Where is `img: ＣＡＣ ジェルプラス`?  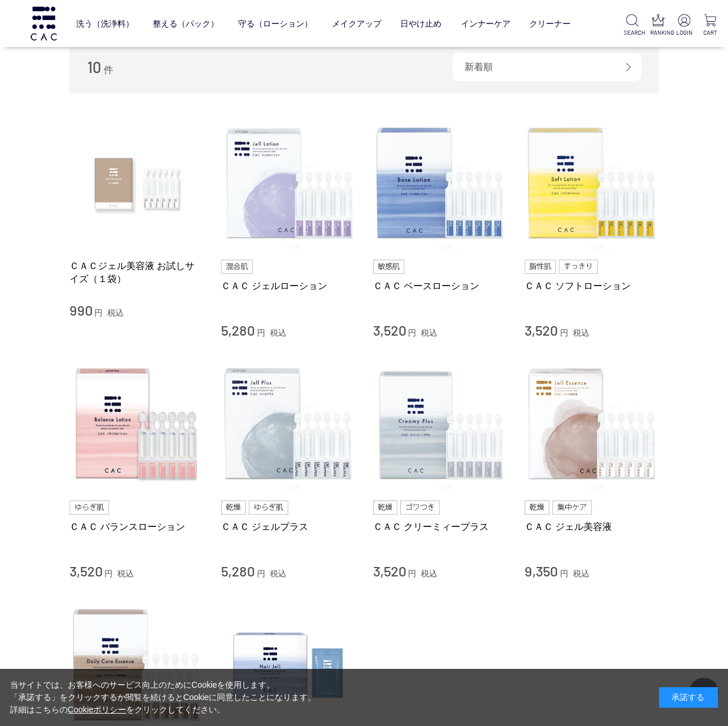 img: ＣＡＣ ジェルプラス is located at coordinates (288, 424).